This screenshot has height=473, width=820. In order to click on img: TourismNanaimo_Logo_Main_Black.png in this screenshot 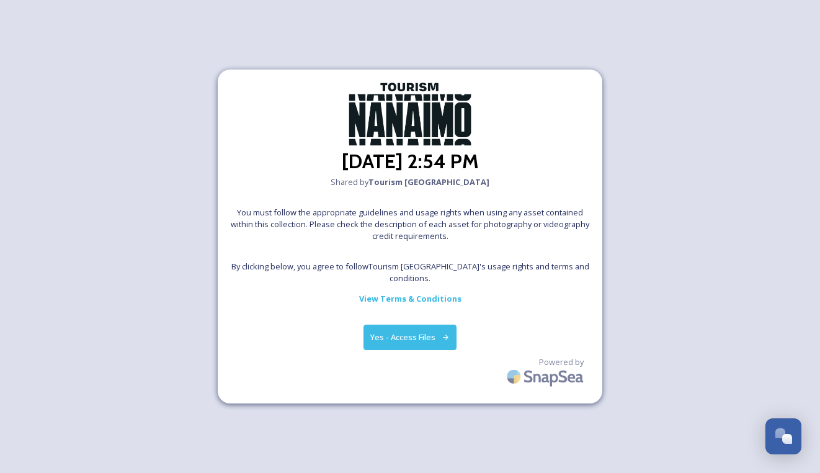, I will do `click(410, 114)`.